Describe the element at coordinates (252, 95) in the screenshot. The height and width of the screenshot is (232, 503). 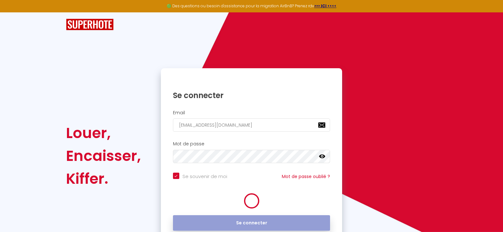
I see `h1: Se connecter` at that location.